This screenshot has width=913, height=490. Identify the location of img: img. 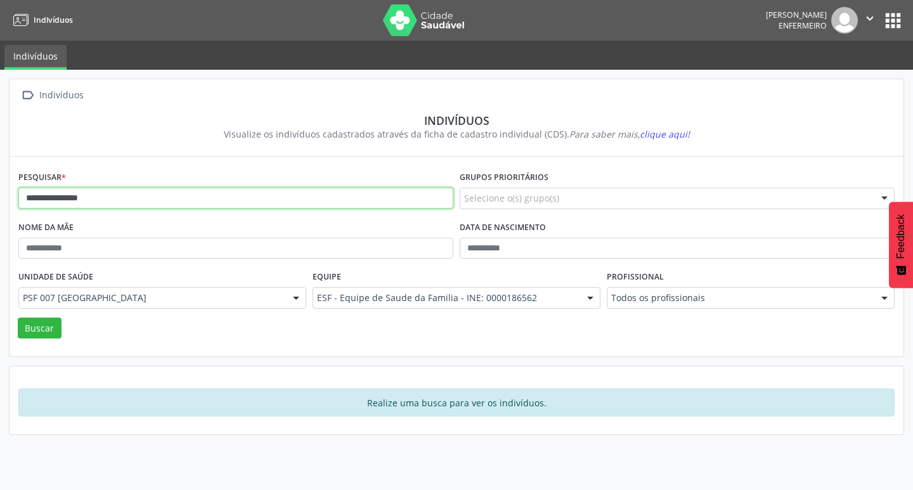
(845, 20).